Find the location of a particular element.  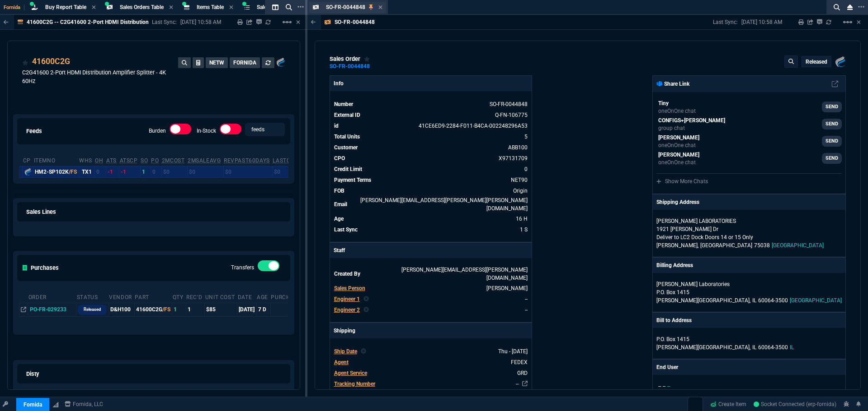

th: Unit Cost is located at coordinates (221, 297).